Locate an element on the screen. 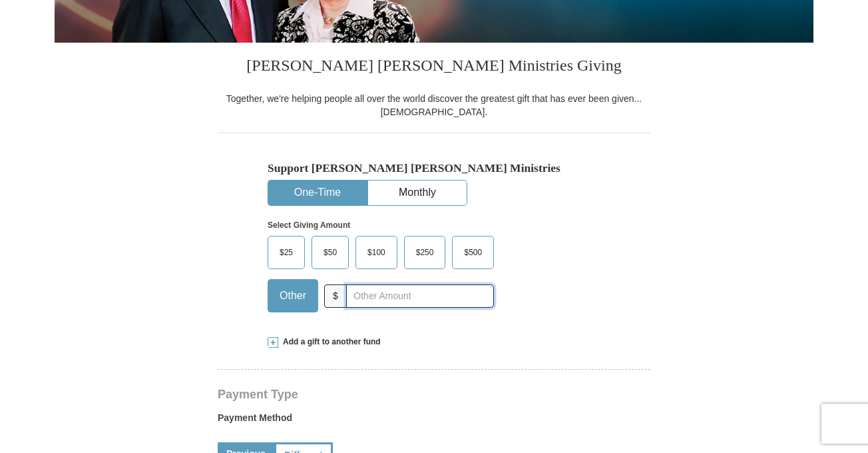 The height and width of the screenshot is (453, 868). div: Together, we're helping people all over the world discover the greatest gift that has ever been g... is located at coordinates (434, 105).